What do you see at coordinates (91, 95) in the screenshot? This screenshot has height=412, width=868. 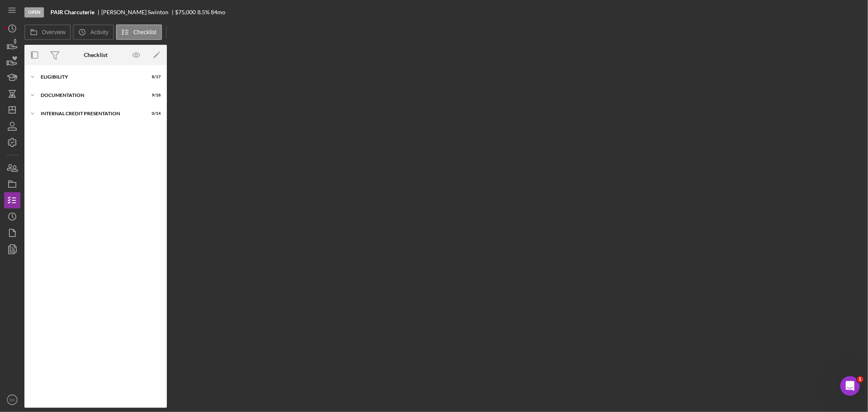 I see `div: documentation` at bounding box center [91, 95].